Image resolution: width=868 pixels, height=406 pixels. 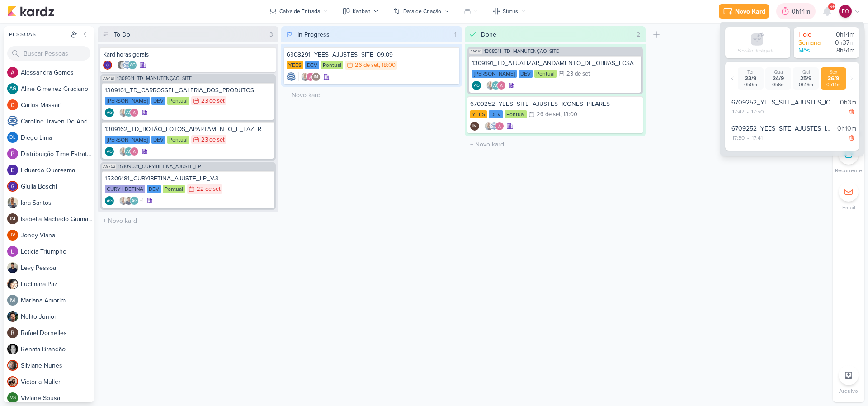 What do you see at coordinates (13, 332) in the screenshot?
I see `img: Rafael Dornelles` at bounding box center [13, 332].